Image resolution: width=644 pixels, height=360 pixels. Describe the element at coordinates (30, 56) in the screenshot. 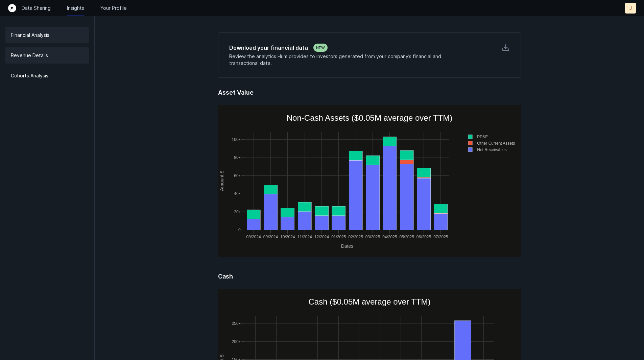

I see `p: Revenue Details` at that location.